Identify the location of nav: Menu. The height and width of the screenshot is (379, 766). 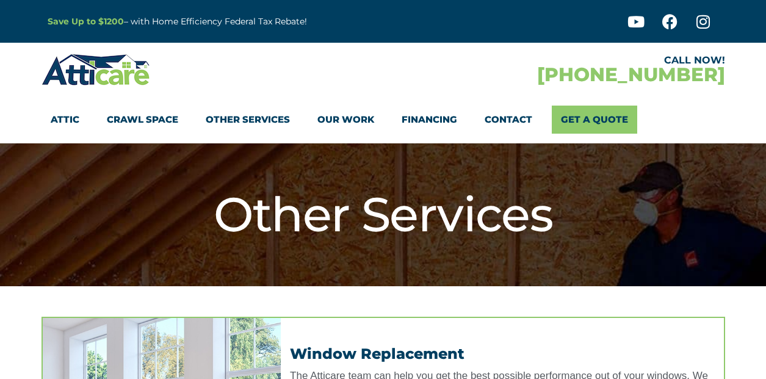
(383, 120).